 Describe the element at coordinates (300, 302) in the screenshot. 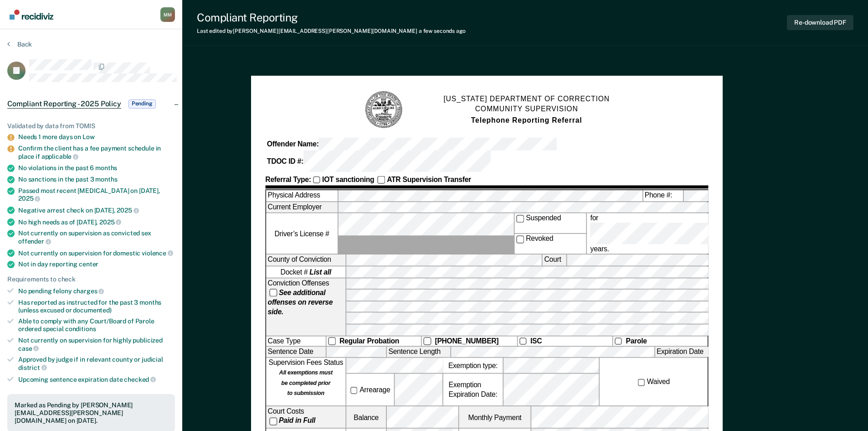

I see `strong: See additional offenses on reverse side.` at that location.